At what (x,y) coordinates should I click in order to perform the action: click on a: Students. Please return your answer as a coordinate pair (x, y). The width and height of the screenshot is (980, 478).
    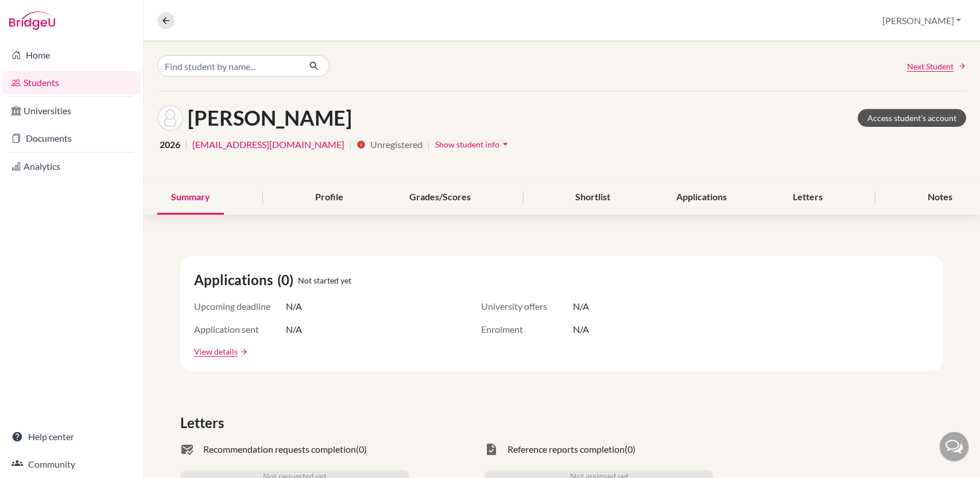
    Looking at the image, I should click on (71, 82).